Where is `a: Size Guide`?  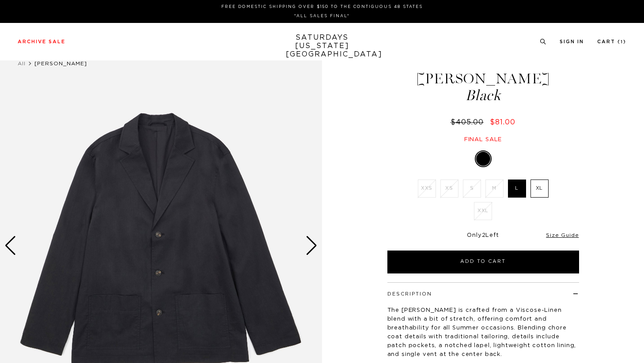
a: Size Guide is located at coordinates (562, 235).